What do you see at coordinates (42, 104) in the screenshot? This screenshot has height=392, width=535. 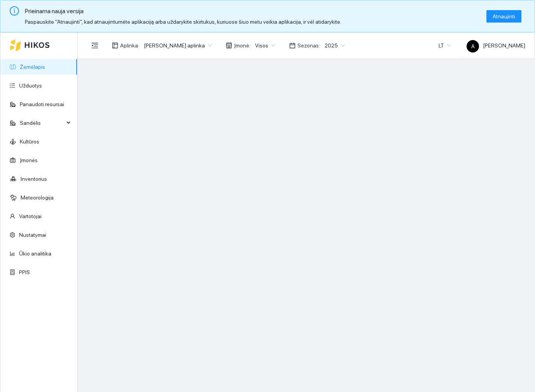 I see `a: Panaudoti resursai` at bounding box center [42, 104].